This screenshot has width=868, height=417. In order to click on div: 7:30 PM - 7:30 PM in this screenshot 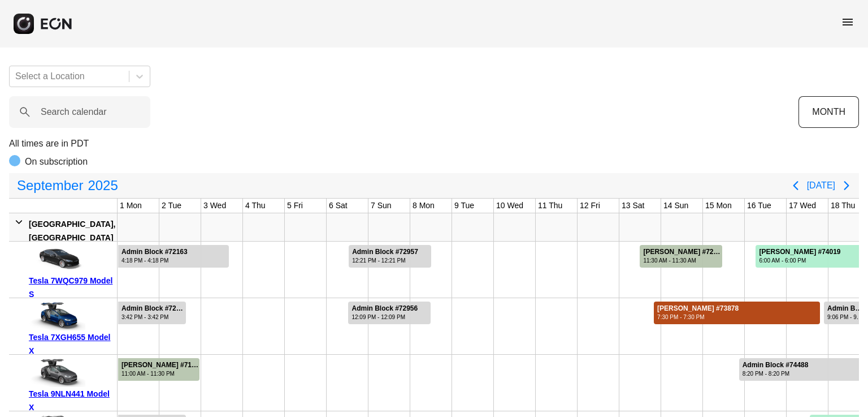, I will do `click(698, 317)`.